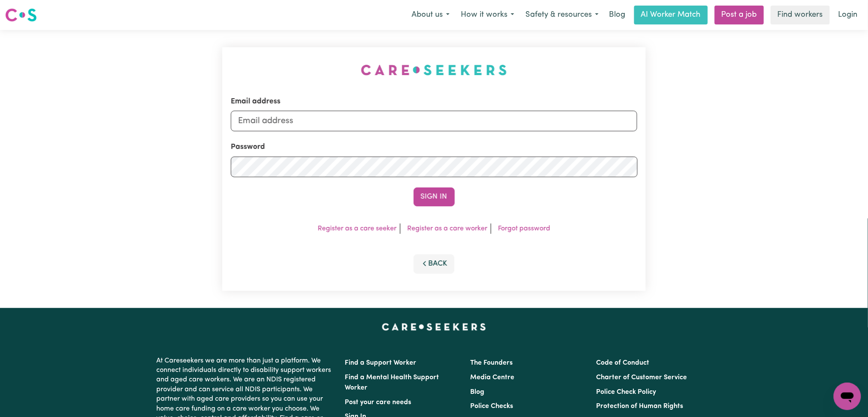 This screenshot has height=417, width=868. I want to click on a: The Founders, so click(491, 363).